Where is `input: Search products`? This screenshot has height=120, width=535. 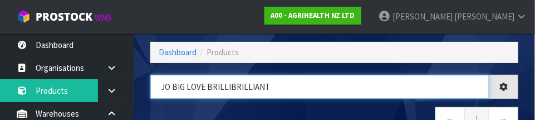
input: Search products is located at coordinates (320, 86).